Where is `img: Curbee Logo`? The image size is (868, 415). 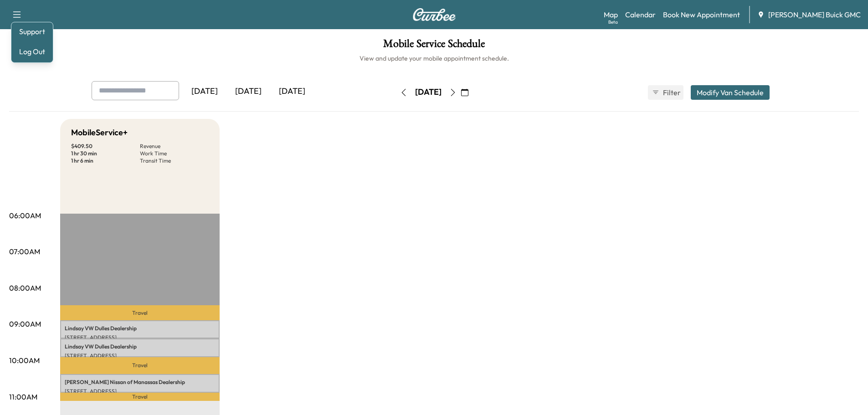
img: Curbee Logo is located at coordinates (434, 14).